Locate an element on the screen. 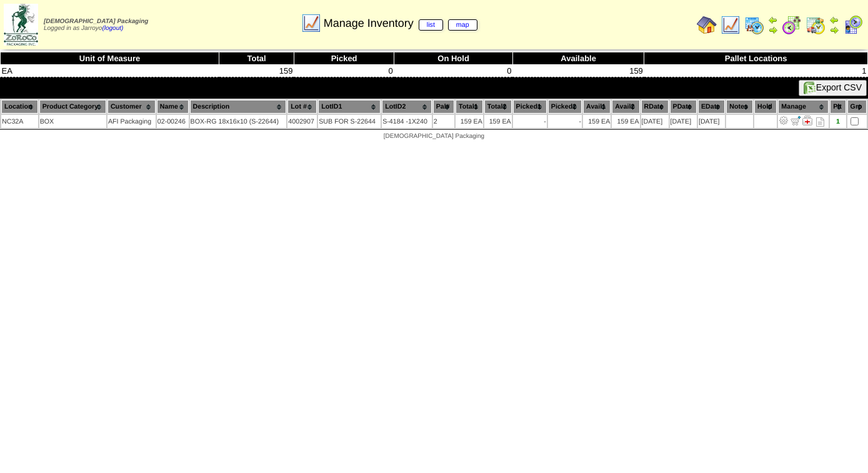 The image size is (868, 473). th: Location is located at coordinates (19, 107).